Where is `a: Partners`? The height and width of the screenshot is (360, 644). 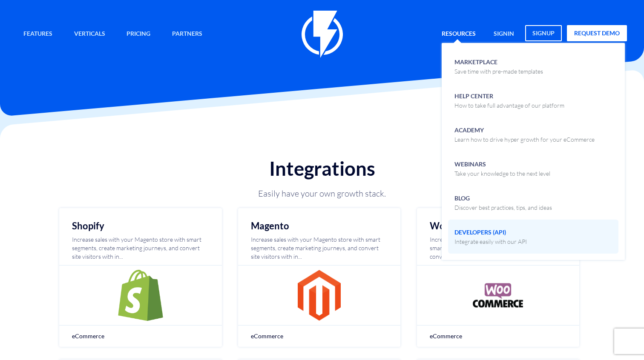 a: Partners is located at coordinates (187, 34).